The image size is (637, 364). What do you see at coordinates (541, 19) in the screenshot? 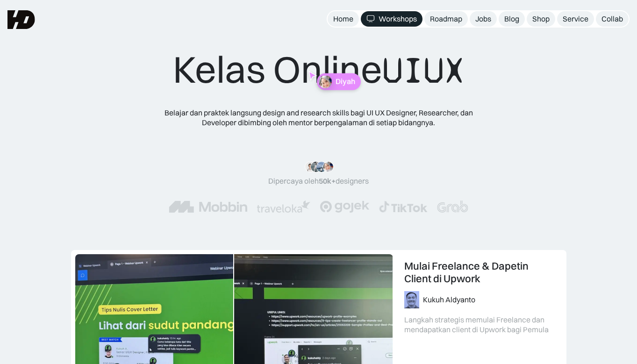
I see `a: Shop` at bounding box center [541, 19].